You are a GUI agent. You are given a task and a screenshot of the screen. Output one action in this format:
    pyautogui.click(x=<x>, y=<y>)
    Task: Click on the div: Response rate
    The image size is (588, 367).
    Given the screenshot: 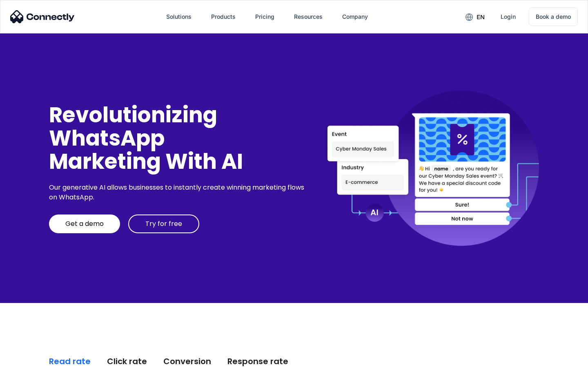 What is the action you would take?
    pyautogui.click(x=258, y=361)
    